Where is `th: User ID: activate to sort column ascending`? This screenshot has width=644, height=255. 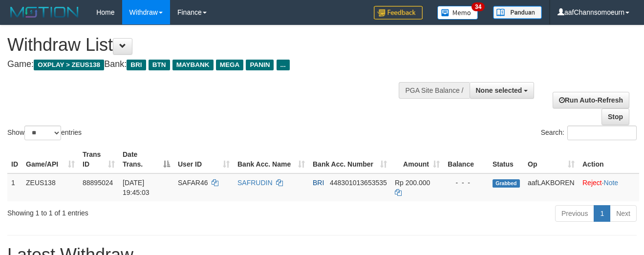 th: User ID: activate to sort column ascending is located at coordinates (204, 159).